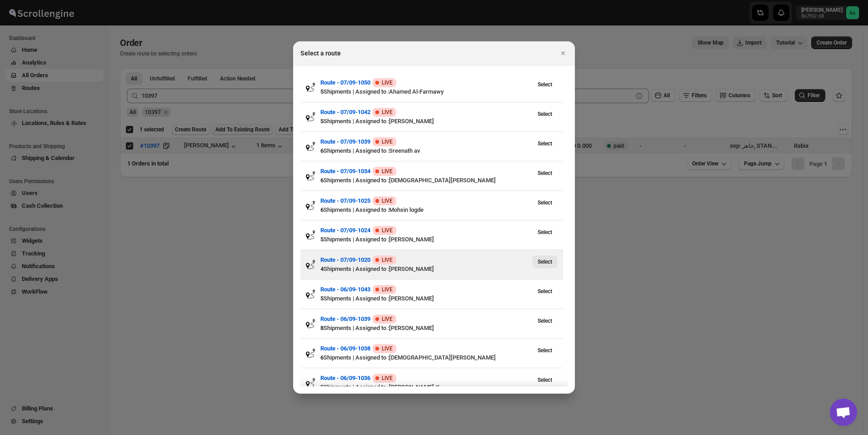  Describe the element at coordinates (346, 260) in the screenshot. I see `button: Route - 07/09-1020` at that location.